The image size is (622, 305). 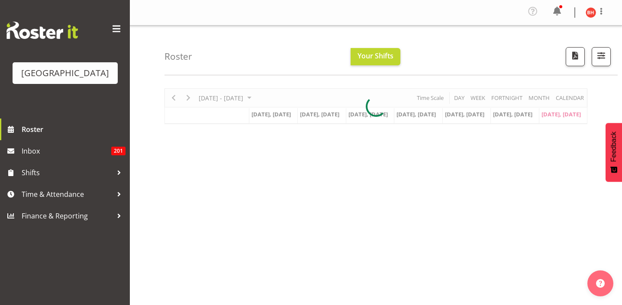 What do you see at coordinates (74, 129) in the screenshot?
I see `span: Roster` at bounding box center [74, 129].